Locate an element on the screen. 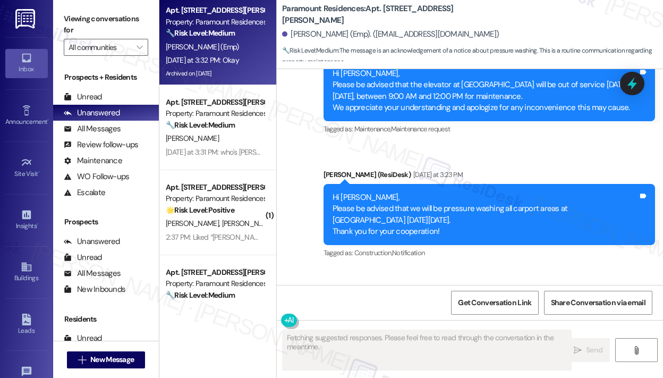 The width and height of the screenshot is (663, 378). input: All communities is located at coordinates (100, 47).